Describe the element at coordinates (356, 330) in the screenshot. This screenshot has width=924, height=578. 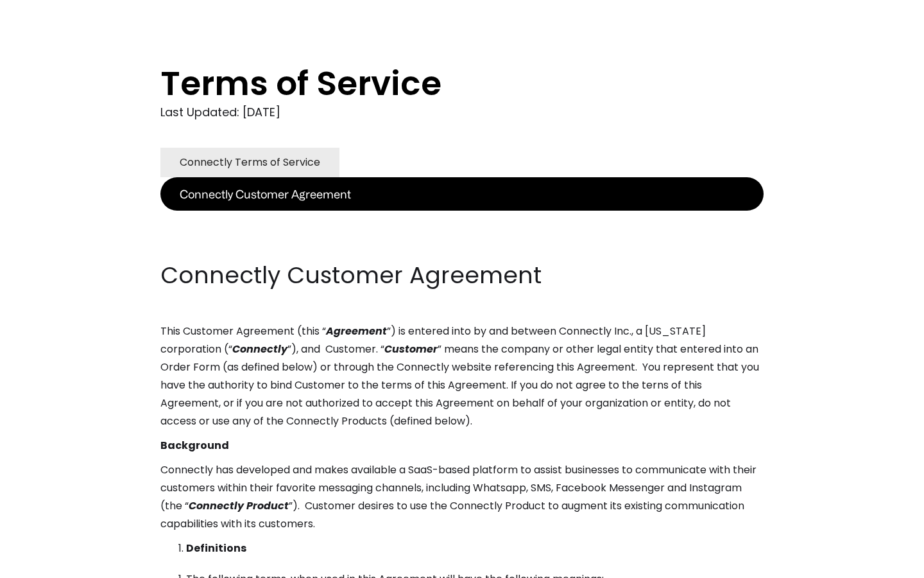
I see `em: Agreement` at that location.